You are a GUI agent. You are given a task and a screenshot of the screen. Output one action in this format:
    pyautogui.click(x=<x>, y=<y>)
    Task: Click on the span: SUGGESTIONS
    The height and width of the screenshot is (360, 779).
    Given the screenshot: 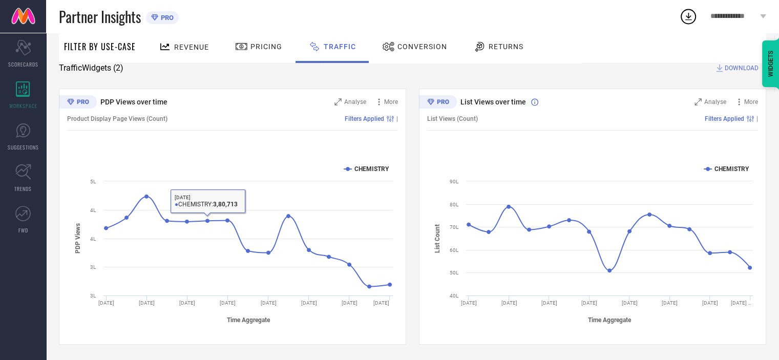 What is the action you would take?
    pyautogui.click(x=23, y=147)
    